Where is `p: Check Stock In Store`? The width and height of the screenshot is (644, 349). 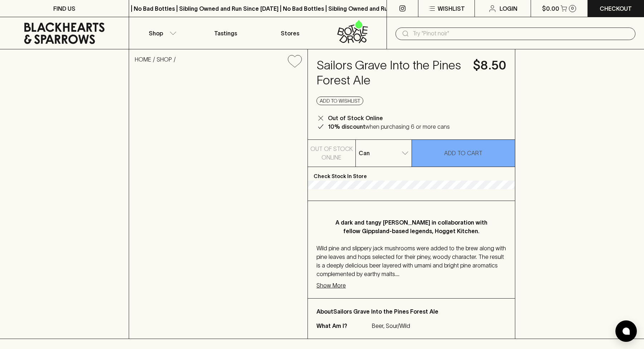
p: Check Stock In Store is located at coordinates (411, 174).